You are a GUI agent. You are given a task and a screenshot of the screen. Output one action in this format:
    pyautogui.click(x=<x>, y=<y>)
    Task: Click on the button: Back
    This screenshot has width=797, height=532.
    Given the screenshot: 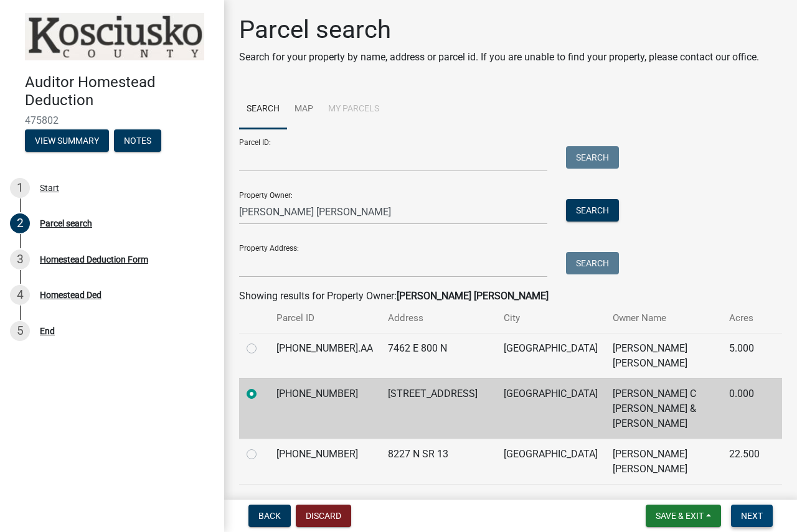 What is the action you would take?
    pyautogui.click(x=269, y=517)
    